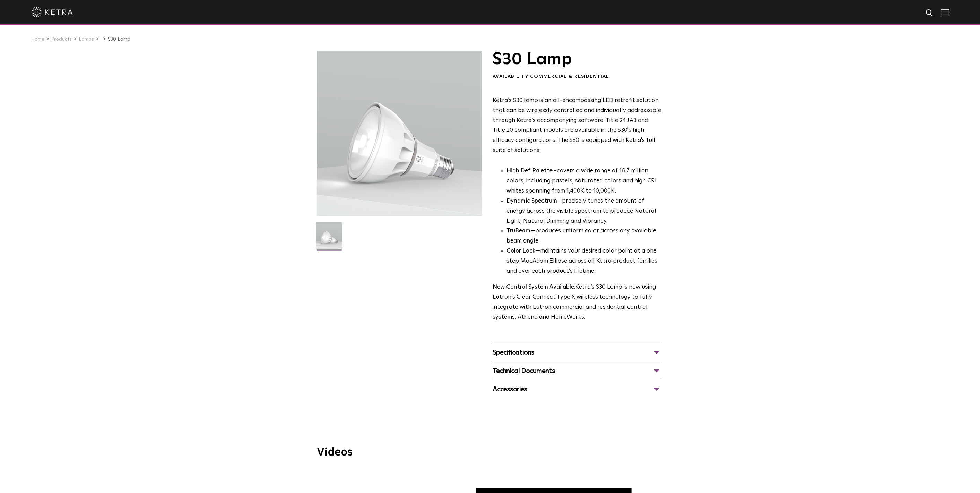 The height and width of the screenshot is (493, 980). I want to click on strong: Dynamic Spectrum, so click(532, 201).